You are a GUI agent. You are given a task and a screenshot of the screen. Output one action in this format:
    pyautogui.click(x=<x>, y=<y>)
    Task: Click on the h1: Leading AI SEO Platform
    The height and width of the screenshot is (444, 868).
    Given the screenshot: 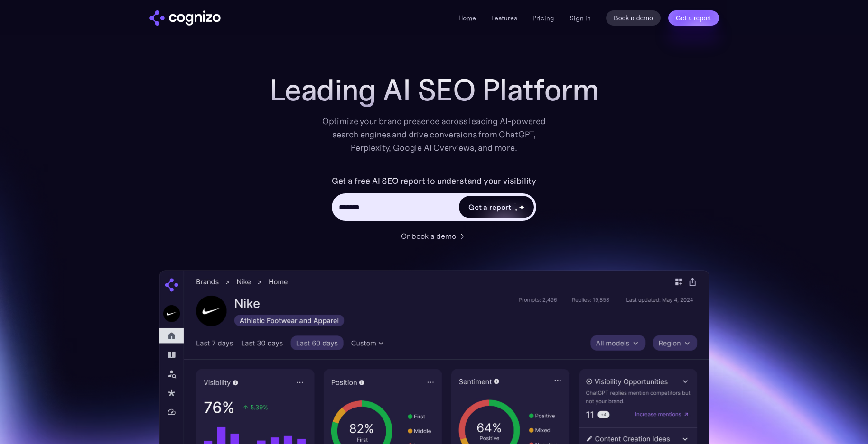 What is the action you would take?
    pyautogui.click(x=434, y=90)
    